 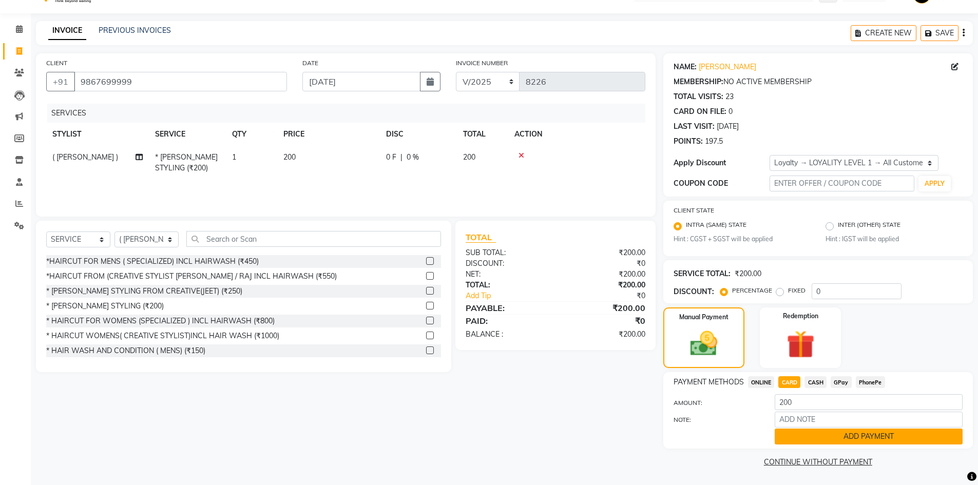 What do you see at coordinates (704, 317) in the screenshot?
I see `label: Manual Payment` at bounding box center [704, 317].